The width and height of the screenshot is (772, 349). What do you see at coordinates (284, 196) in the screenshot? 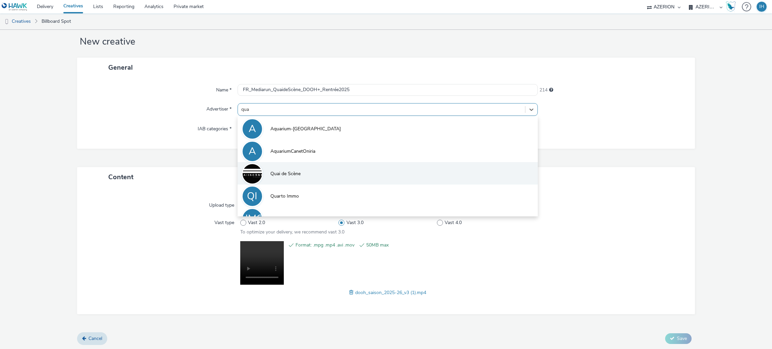
I see `span: Quarto Immo` at bounding box center [284, 196].